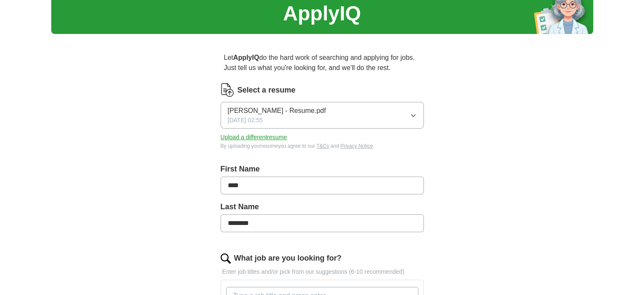  Describe the element at coordinates (288, 257) in the screenshot. I see `label: What job are you looking for?` at that location.